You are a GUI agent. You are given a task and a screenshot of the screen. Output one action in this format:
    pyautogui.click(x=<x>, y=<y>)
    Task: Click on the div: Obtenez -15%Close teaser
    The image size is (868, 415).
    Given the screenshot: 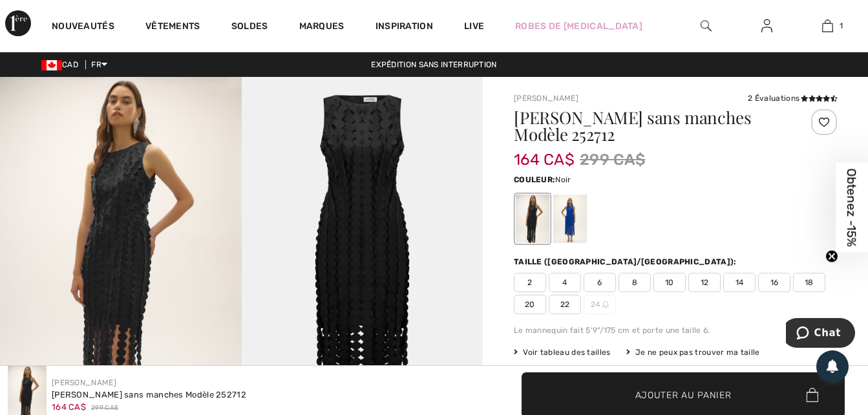 What is the action you would take?
    pyautogui.click(x=852, y=208)
    